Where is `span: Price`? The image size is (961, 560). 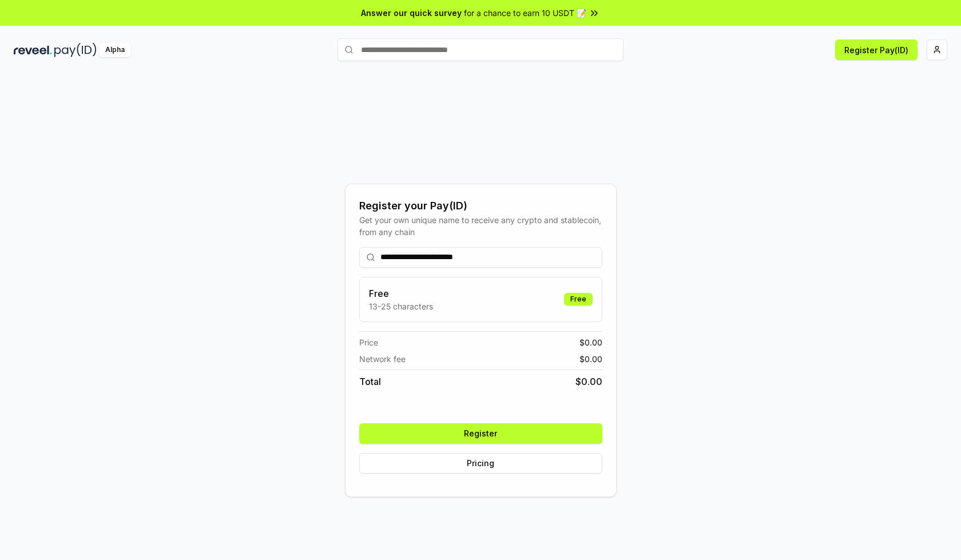
span: Price is located at coordinates (368, 342).